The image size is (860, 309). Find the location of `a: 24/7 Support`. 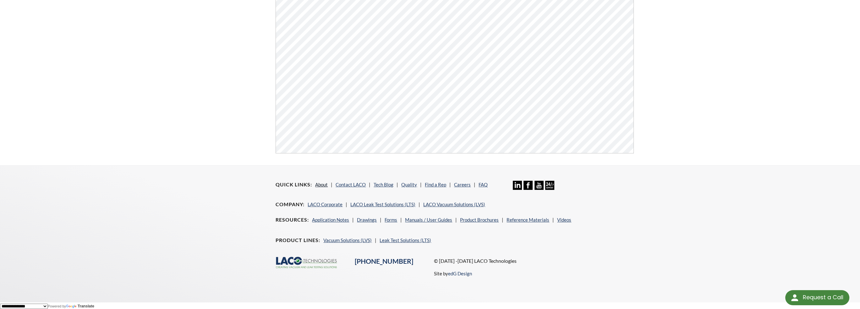

a: 24/7 Support is located at coordinates (550, 188).